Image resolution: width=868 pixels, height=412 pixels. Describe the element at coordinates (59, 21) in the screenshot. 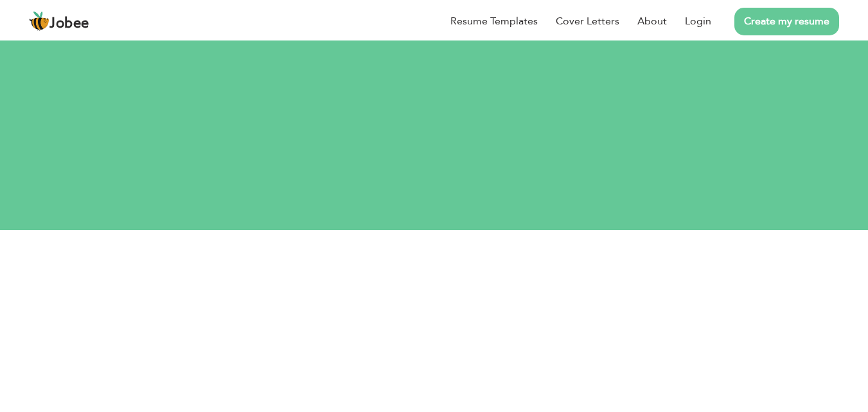

I see `a: Jobee` at that location.